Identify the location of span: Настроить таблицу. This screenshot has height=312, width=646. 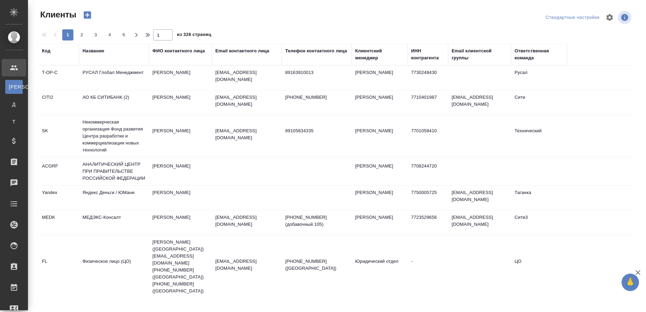
(609, 17).